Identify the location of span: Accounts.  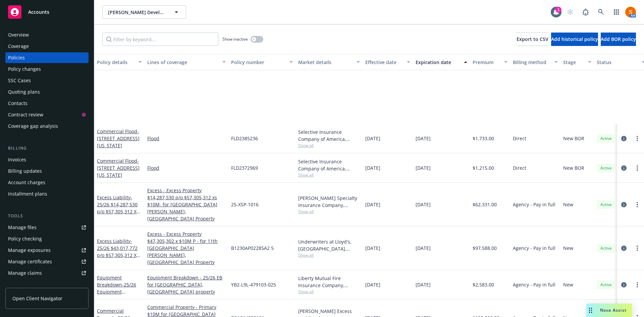
(38, 12).